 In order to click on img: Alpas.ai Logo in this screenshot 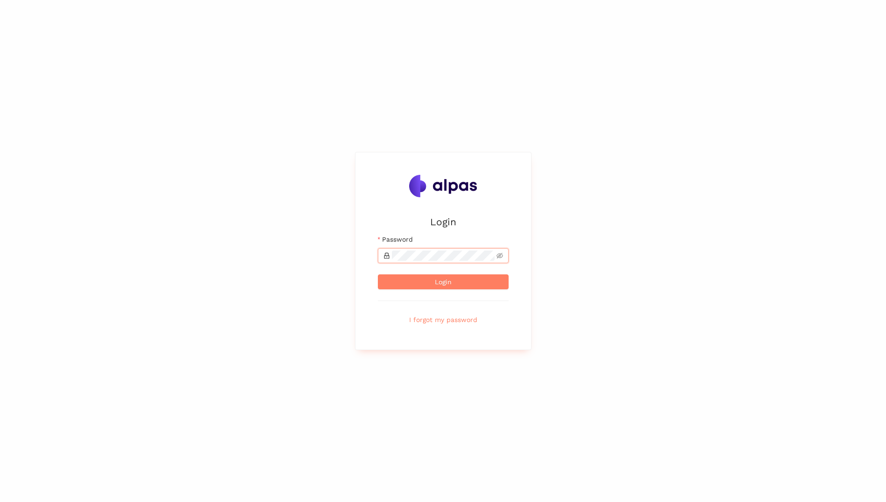, I will do `click(443, 186)`.